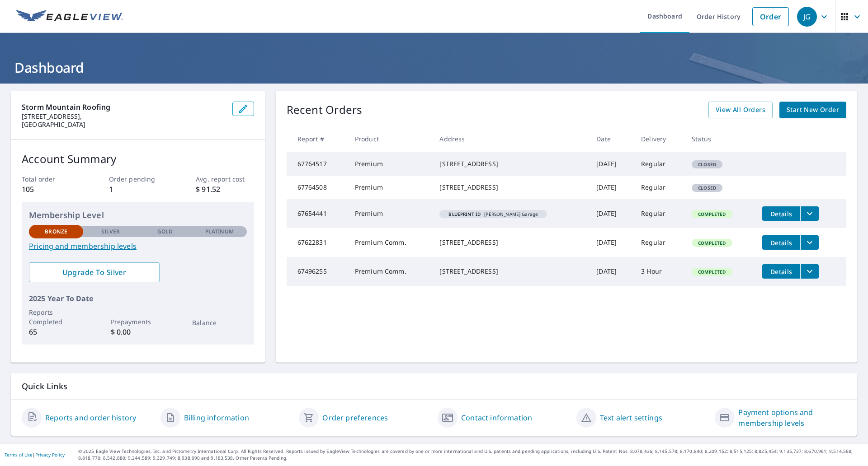 The height and width of the screenshot is (466, 868). I want to click on button: detailsBtn-67654441, so click(781, 214).